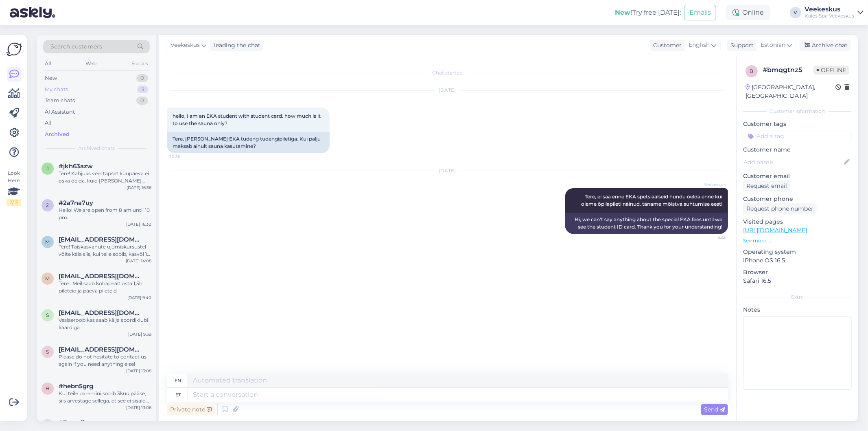 Image resolution: width=868 pixels, height=431 pixels. What do you see at coordinates (14, 202) in the screenshot?
I see `div: 2 / 3` at bounding box center [14, 202].